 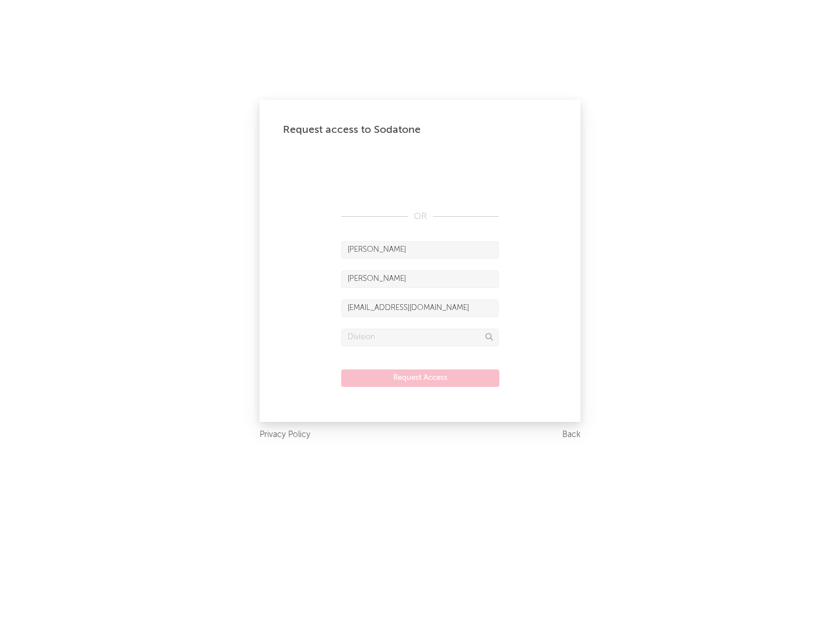 What do you see at coordinates (420, 308) in the screenshot?
I see `input: Email` at bounding box center [420, 308].